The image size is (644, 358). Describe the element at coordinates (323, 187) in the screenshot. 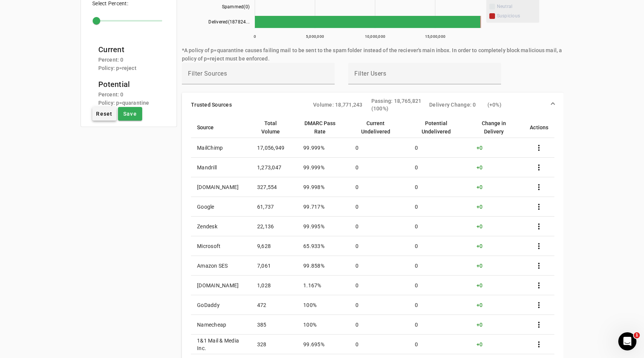

I see `td: 99.998%` at that location.